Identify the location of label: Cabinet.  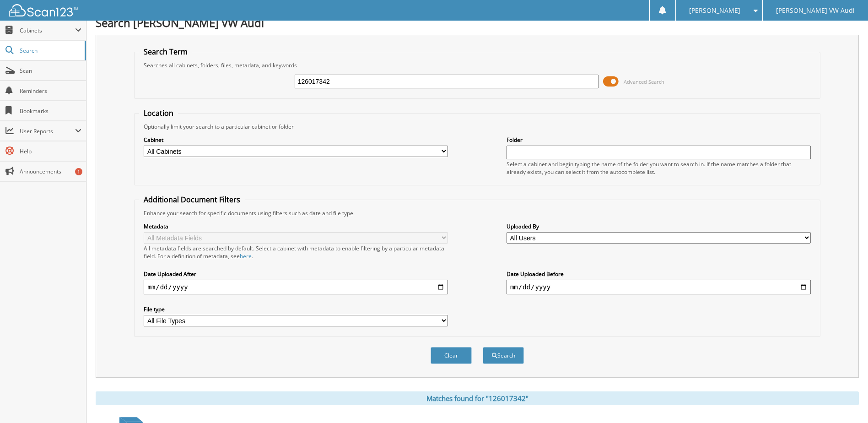
(296, 139).